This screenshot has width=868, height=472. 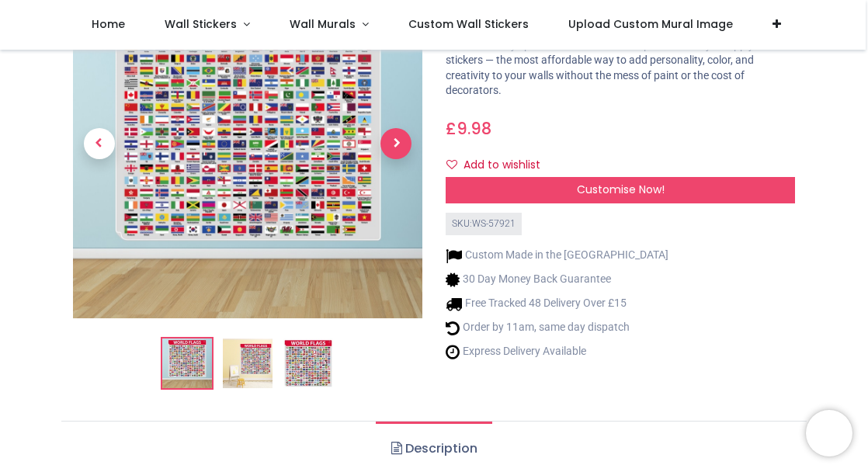 What do you see at coordinates (200, 24) in the screenshot?
I see `span: Wall Stickers` at bounding box center [200, 24].